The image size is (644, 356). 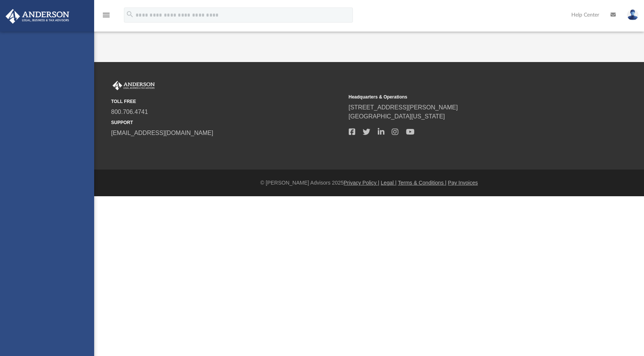 What do you see at coordinates (227, 101) in the screenshot?
I see `small: TOLL FREE` at bounding box center [227, 101].